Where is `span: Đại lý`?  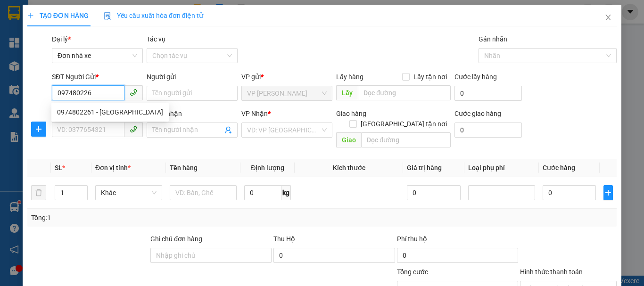 span: Đại lý is located at coordinates (61, 39).